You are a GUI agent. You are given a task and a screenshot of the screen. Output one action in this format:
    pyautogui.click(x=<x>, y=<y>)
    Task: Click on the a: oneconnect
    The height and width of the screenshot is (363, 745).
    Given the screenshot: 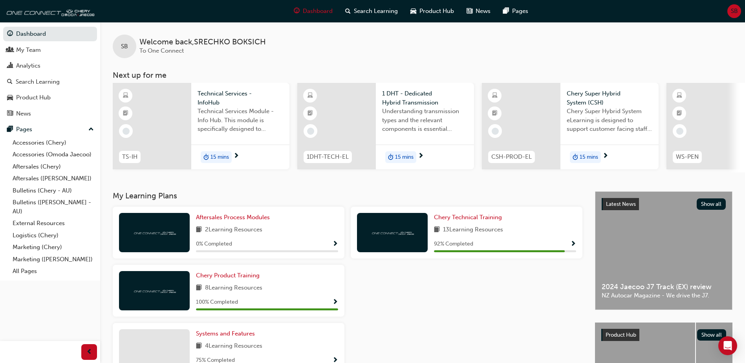 What is the action you would take?
    pyautogui.click(x=49, y=11)
    